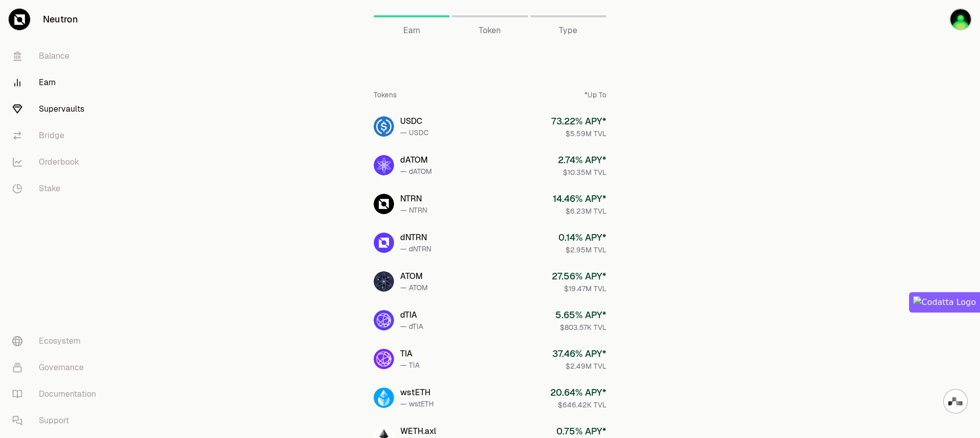 This screenshot has height=438, width=980. What do you see at coordinates (383, 359) in the screenshot?
I see `img: TIA` at bounding box center [383, 359].